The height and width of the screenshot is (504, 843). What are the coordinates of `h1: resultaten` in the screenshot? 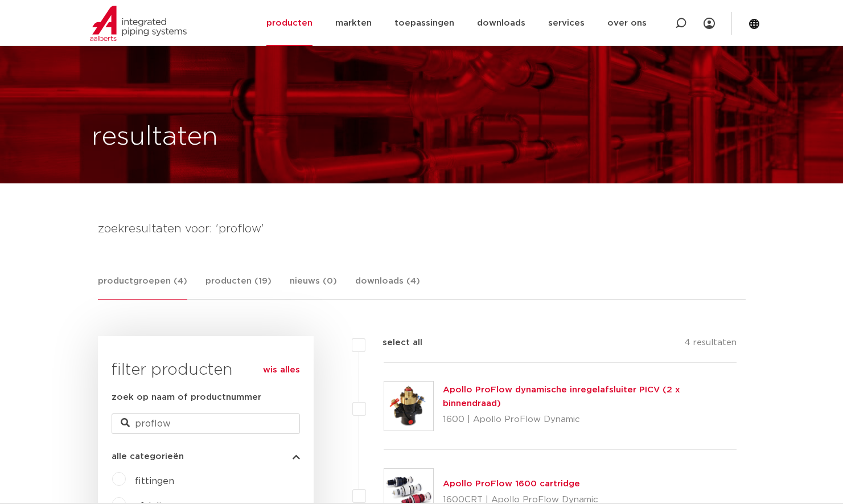 It's located at (155, 137).